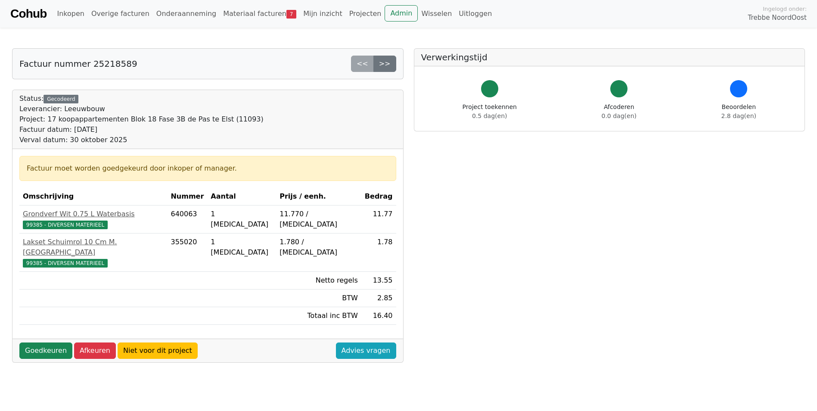 The image size is (817, 411). I want to click on td: Netto regels, so click(319, 280).